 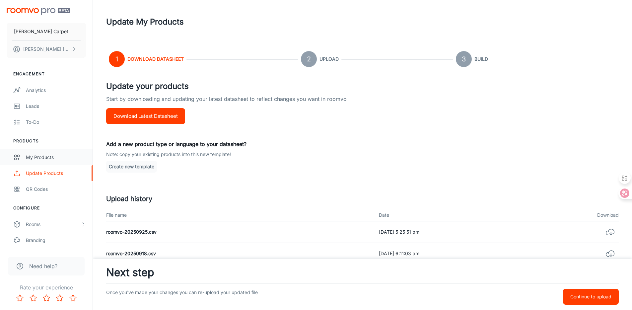 I want to click on div: My Products, so click(x=56, y=157).